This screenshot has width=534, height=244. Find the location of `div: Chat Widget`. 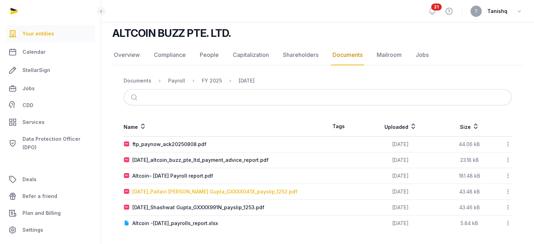

div: Chat Widget is located at coordinates (471, 203).